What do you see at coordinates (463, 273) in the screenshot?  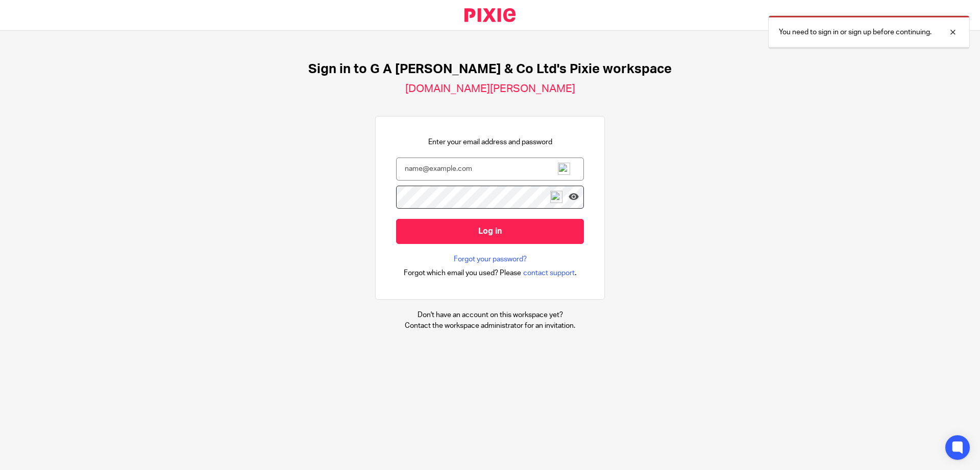 I see `span: Forgot which email you used? Please` at bounding box center [463, 273].